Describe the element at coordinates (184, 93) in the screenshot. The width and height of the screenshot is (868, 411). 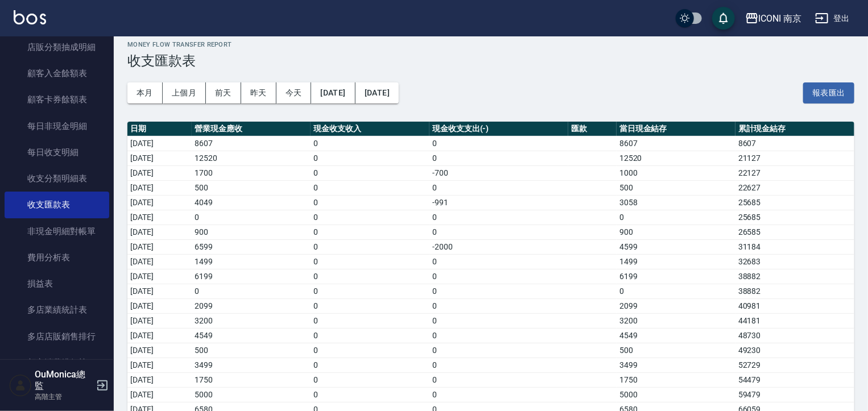
I see `button: 上個月` at that location.